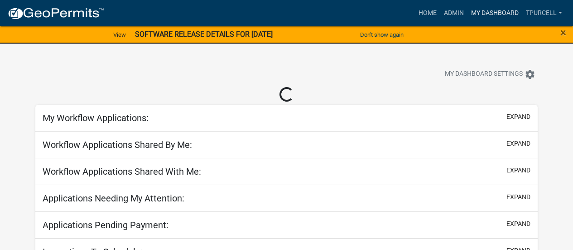 This screenshot has height=250, width=573. I want to click on h5: Workflow Applications Shared With Me:, so click(122, 171).